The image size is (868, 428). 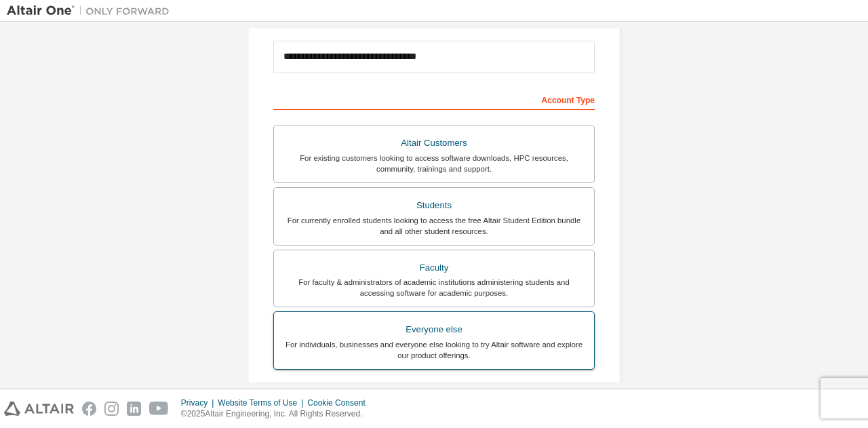 I want to click on div: Website Terms of Use, so click(x=262, y=403).